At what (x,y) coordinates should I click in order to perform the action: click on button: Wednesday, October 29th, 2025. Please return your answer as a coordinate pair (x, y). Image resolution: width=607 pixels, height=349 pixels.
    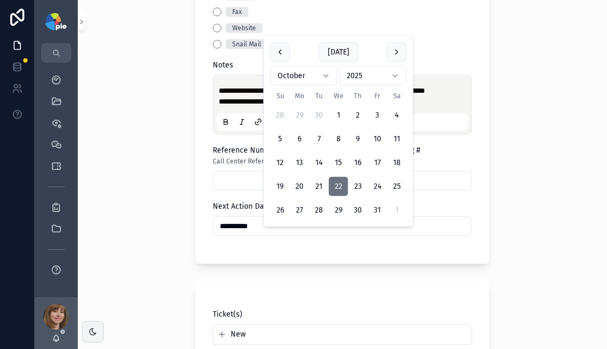
    Looking at the image, I should click on (339, 211).